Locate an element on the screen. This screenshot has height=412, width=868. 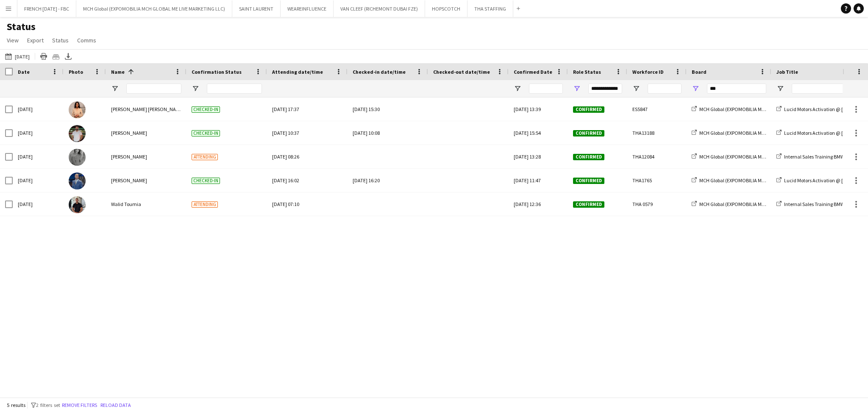
button: HOPSCOTCH is located at coordinates (446, 8).